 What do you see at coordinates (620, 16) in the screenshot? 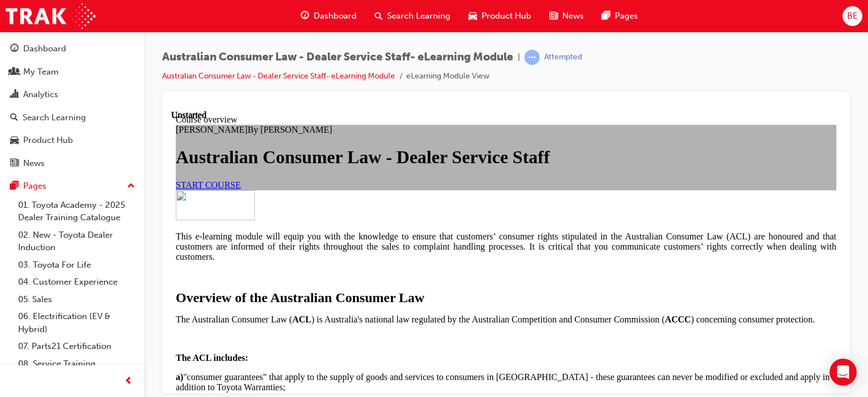
I see `a: pages-iconPages` at bounding box center [620, 16].